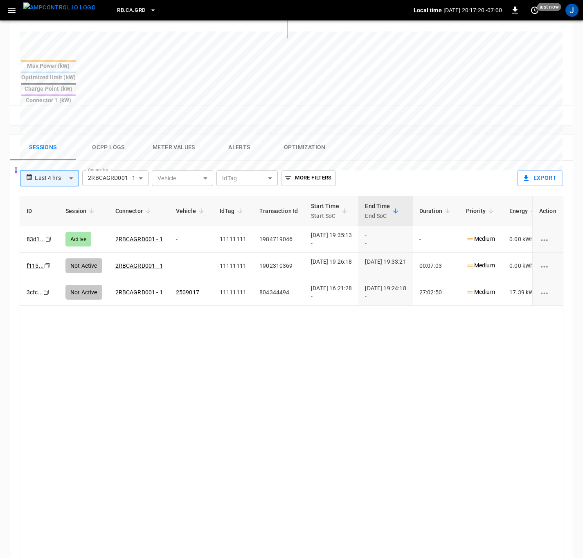 The height and width of the screenshot is (558, 583). Describe the element at coordinates (377, 211) in the screenshot. I see `div: End Time` at that location.